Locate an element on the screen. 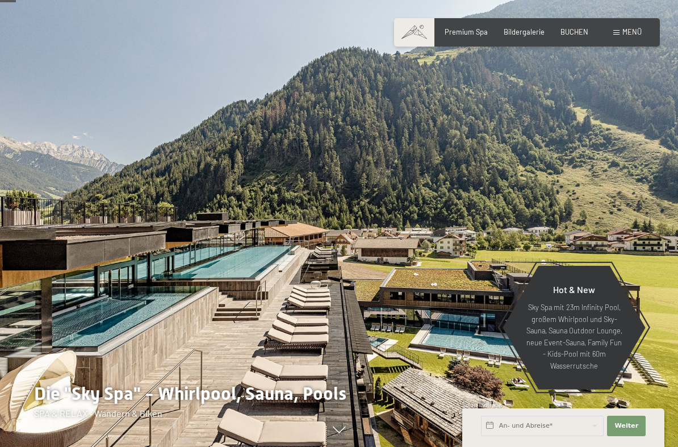  a: Hot & New Sky Spa mit 23m Infinity Pool, großem Whirlpool und Sky-Sauna, Sauna Outdoor Lounge, ne... is located at coordinates (574, 328).